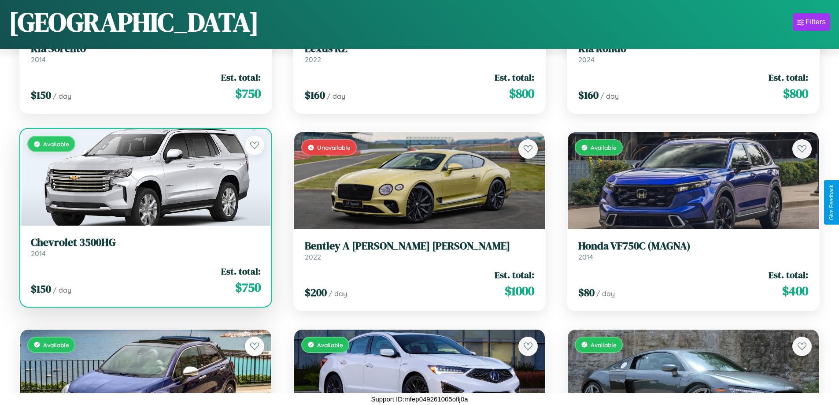 The height and width of the screenshot is (405, 839). Describe the element at coordinates (693, 48) in the screenshot. I see `h3: Kia Rondo` at that location.